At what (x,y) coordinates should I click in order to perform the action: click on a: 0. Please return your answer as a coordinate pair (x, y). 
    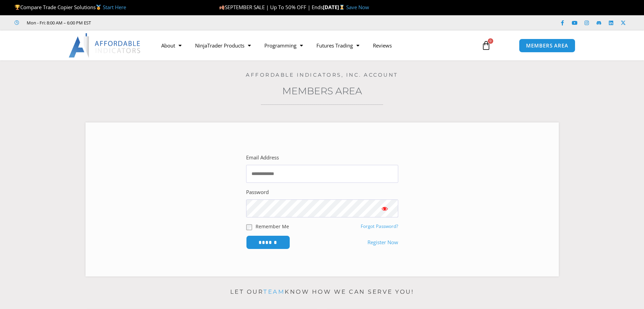
    Looking at the image, I should click on (487, 46).